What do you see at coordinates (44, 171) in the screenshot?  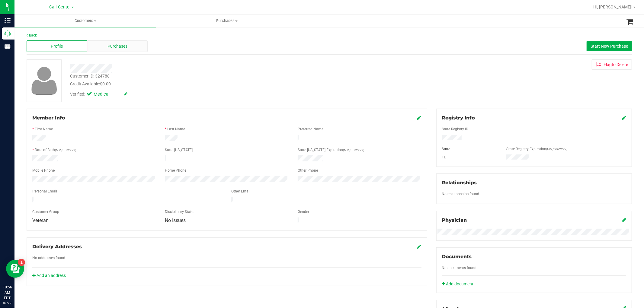 I see `label: Mobile Phone` at bounding box center [44, 171].